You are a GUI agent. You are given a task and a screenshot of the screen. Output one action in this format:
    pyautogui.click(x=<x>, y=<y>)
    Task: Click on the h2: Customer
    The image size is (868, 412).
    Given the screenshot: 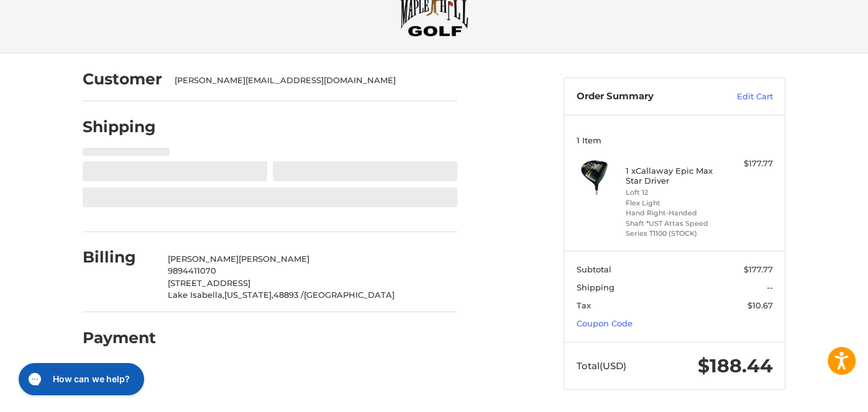 What is the action you would take?
    pyautogui.click(x=122, y=79)
    